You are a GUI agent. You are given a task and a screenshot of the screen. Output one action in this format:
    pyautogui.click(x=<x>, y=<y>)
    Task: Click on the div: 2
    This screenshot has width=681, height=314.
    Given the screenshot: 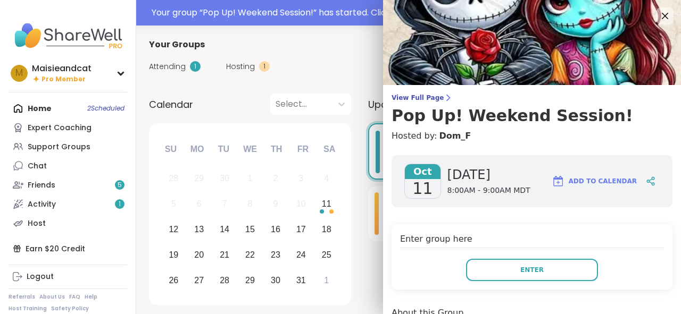 What is the action you would take?
    pyautogui.click(x=275, y=178)
    